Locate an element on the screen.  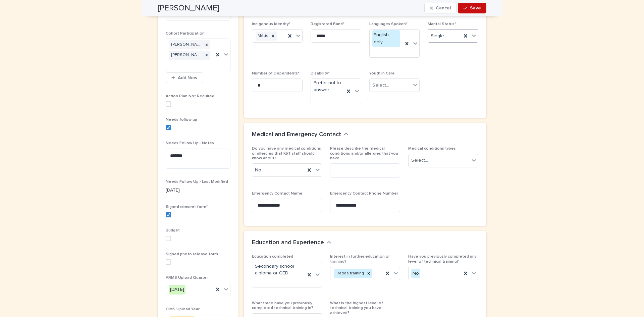
span: What trade have you previously completed technical training in? is located at coordinates (282, 306).